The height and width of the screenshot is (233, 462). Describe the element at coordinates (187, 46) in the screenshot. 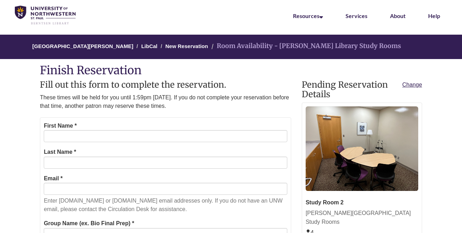

I see `a: New Reservation` at that location.